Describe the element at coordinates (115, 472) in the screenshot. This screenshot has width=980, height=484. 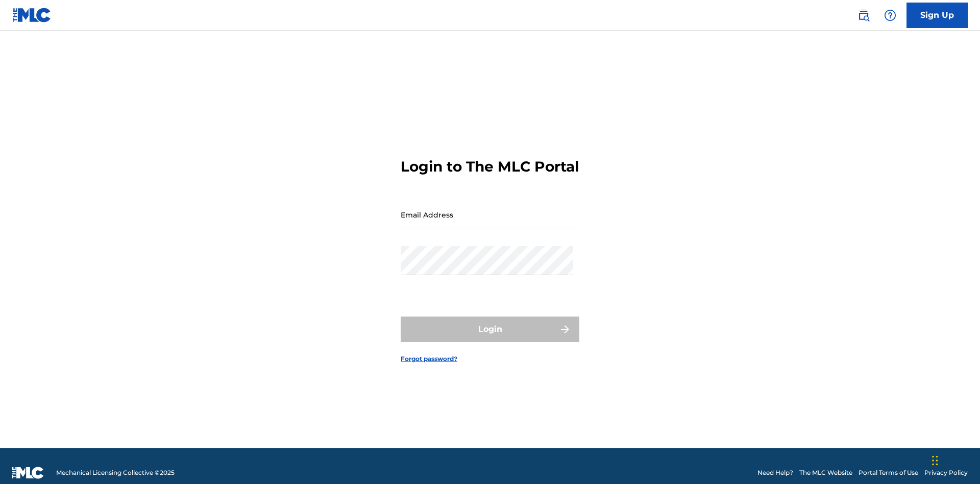
I see `span: Mechanical Licensing Collective © 2025` at that location.